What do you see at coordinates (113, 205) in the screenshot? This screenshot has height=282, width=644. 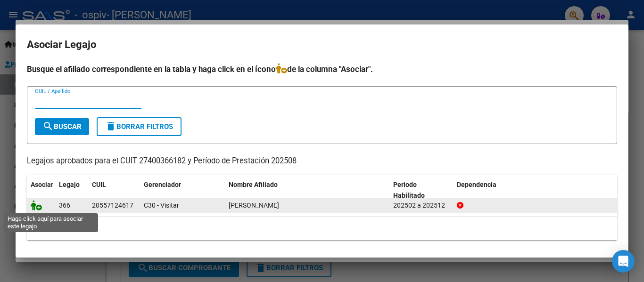 I see `div: 20557124617` at bounding box center [113, 205].